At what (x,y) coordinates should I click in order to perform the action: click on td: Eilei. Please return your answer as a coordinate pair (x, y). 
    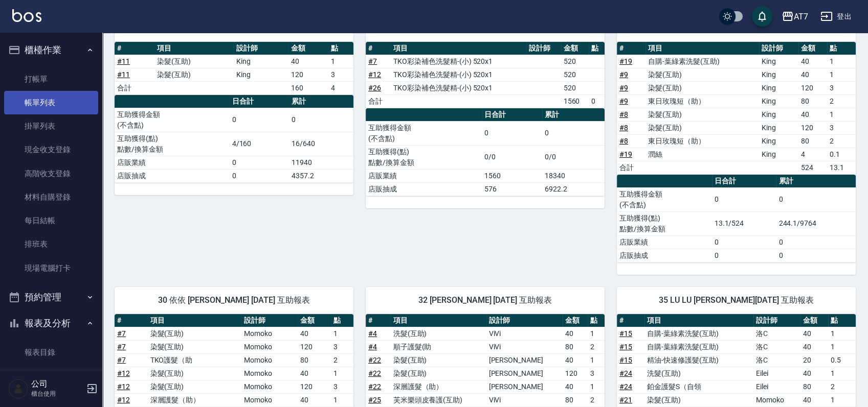
    Looking at the image, I should click on (777, 387).